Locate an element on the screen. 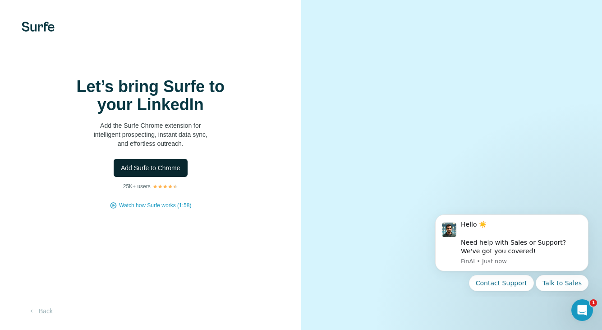  img: Surfe's logo is located at coordinates (38, 27).